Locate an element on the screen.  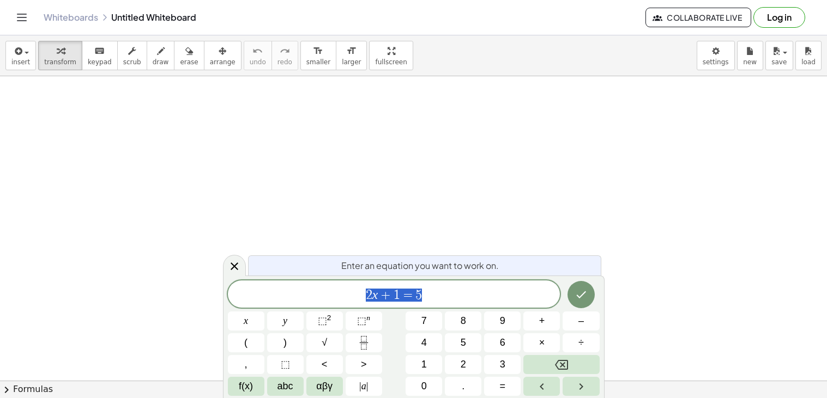
span: smaller is located at coordinates (318, 62).